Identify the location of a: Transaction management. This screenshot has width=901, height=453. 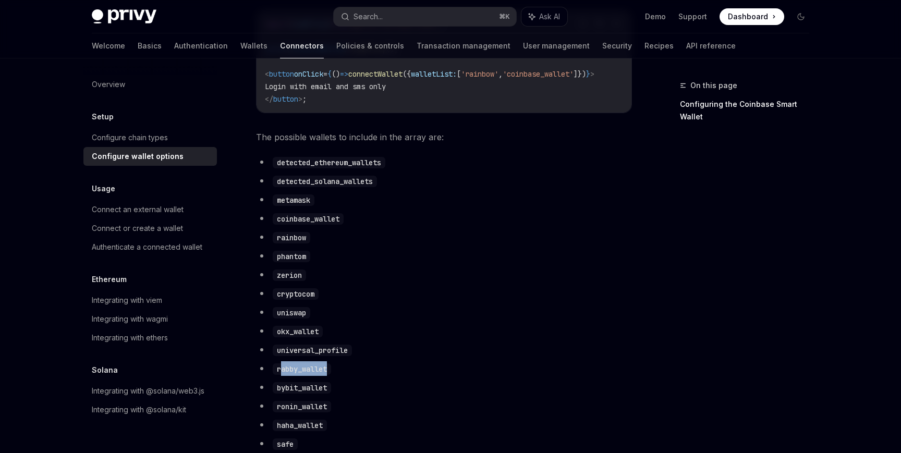
(464, 46).